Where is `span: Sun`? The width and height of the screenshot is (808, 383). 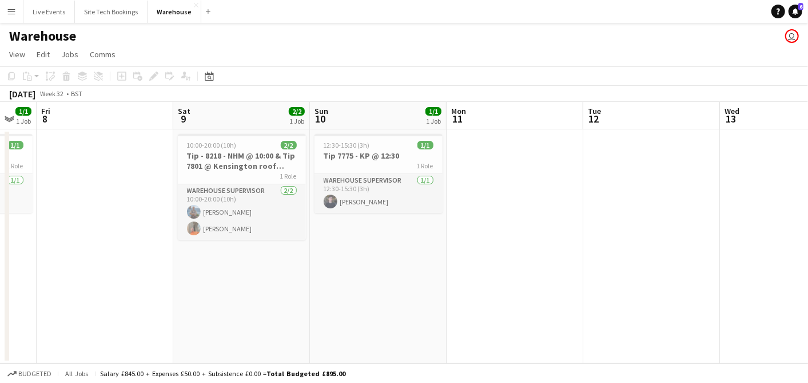
span: Sun is located at coordinates (321, 111).